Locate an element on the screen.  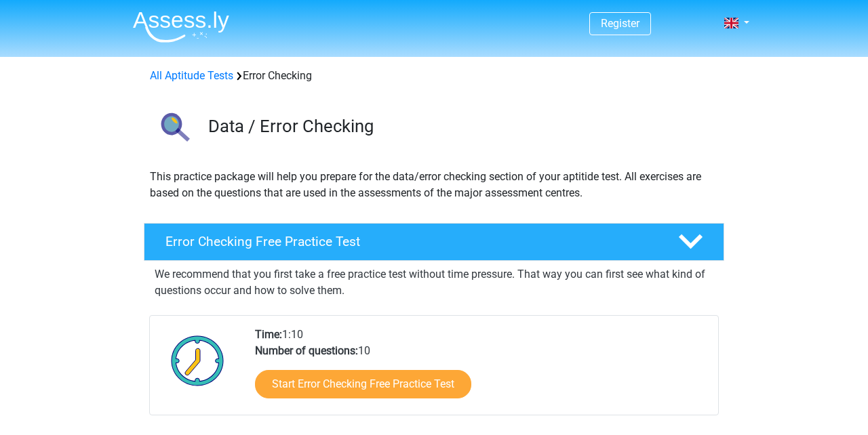
img: Clock is located at coordinates (197, 361).